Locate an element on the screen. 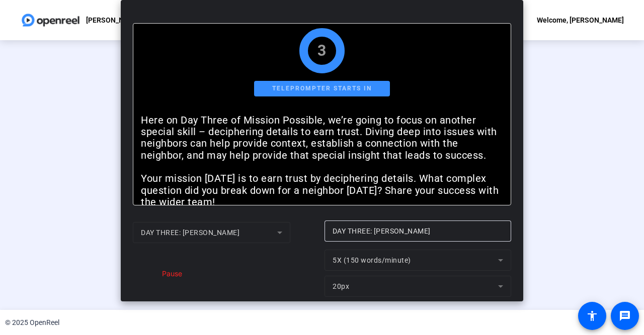  mat-icon: message is located at coordinates (625, 316).